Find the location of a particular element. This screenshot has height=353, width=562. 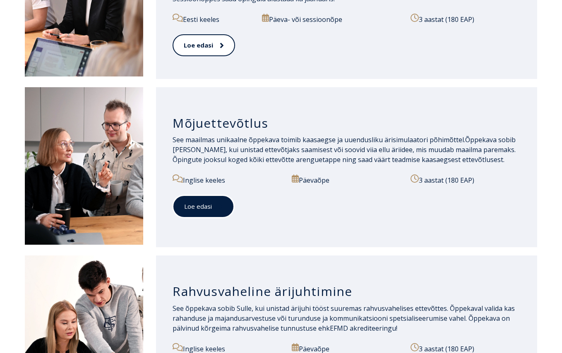

h3: Rahvusvaheline ärijuhtimine is located at coordinates (346, 292).